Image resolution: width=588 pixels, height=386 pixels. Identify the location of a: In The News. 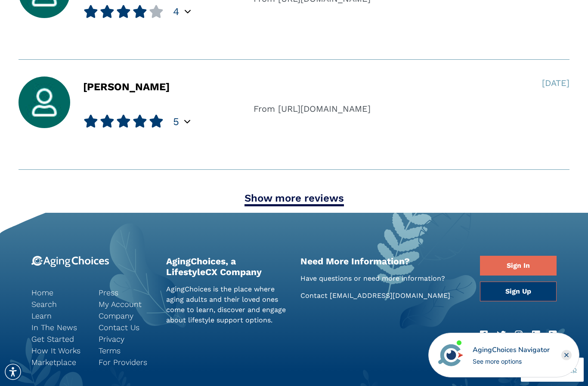
(58, 327).